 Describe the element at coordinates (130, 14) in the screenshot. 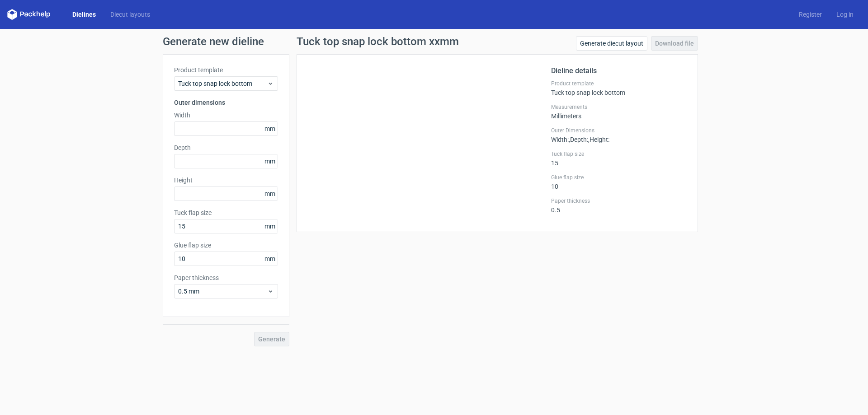

I see `a: Diecut layouts` at that location.